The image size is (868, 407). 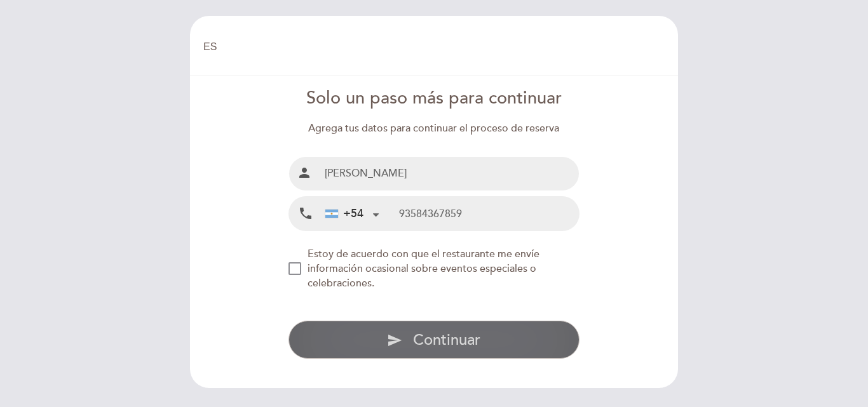 What do you see at coordinates (434, 129) in the screenshot?
I see `div: Agrega tus datos para continuar el proceso de reserva` at bounding box center [434, 129].